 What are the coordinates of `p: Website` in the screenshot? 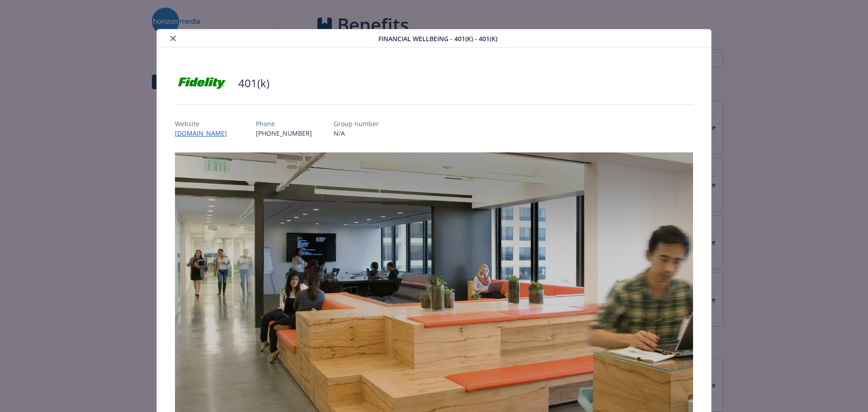 It's located at (204, 124).